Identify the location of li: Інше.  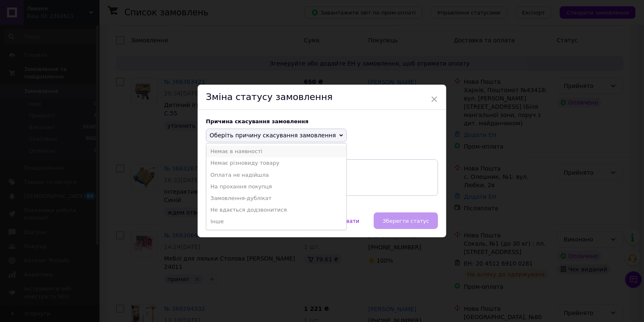
(276, 222).